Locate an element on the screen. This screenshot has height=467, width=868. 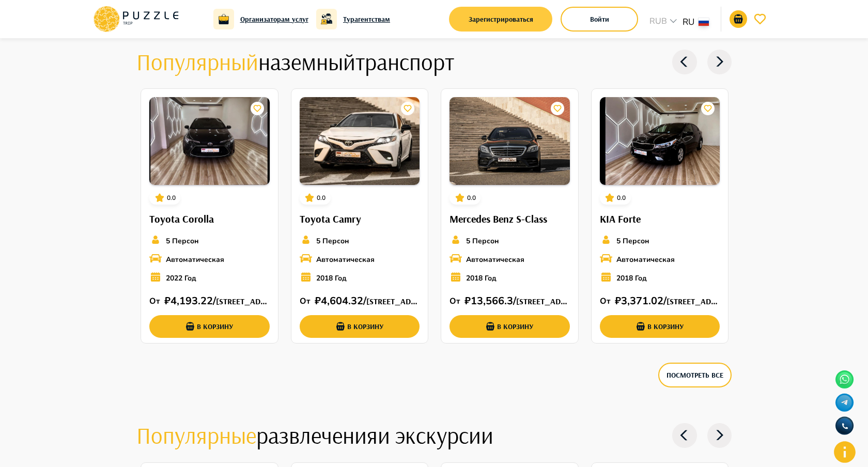
div: RUB is located at coordinates (665, 23).